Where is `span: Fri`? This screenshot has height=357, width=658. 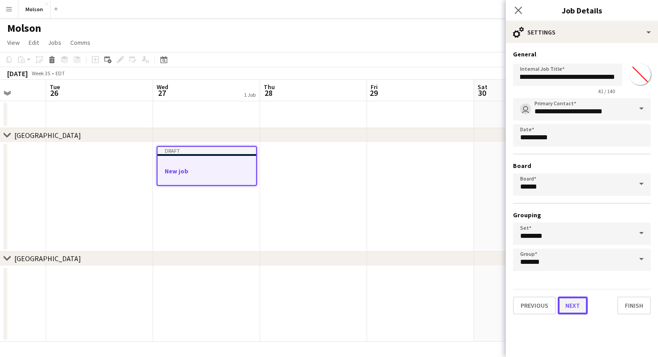
span: Fri is located at coordinates (374, 87).